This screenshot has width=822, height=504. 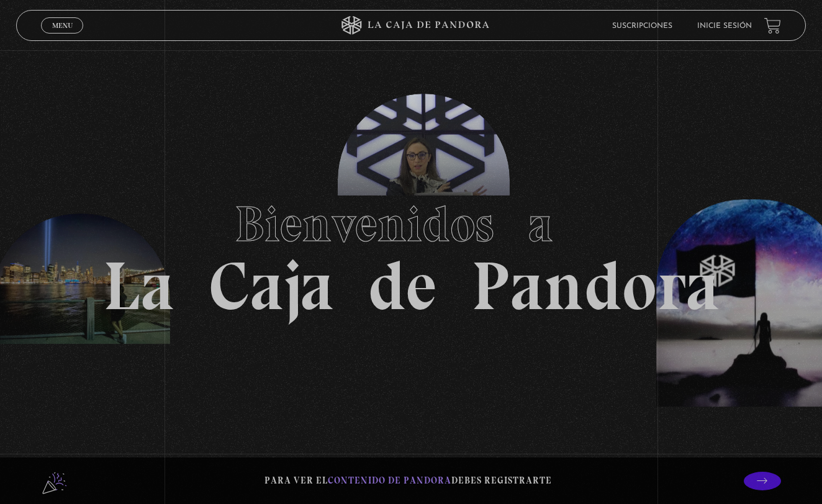 I want to click on h1: La Caja de Pandora, so click(x=411, y=252).